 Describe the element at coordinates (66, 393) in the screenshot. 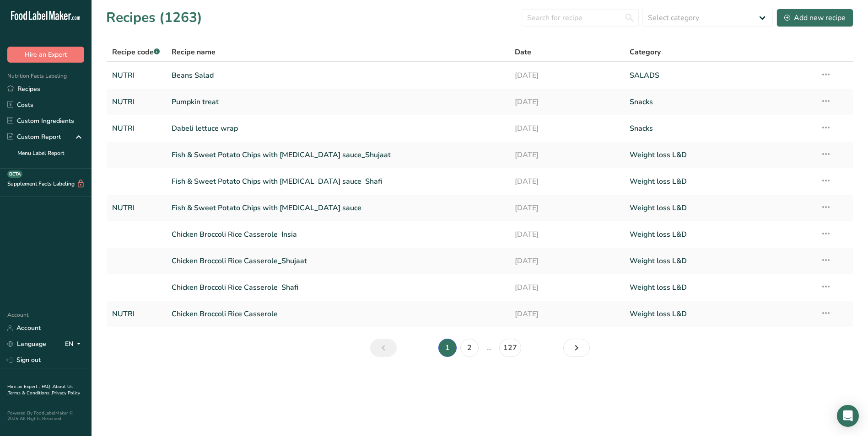

I see `a: Privacy Policy` at that location.